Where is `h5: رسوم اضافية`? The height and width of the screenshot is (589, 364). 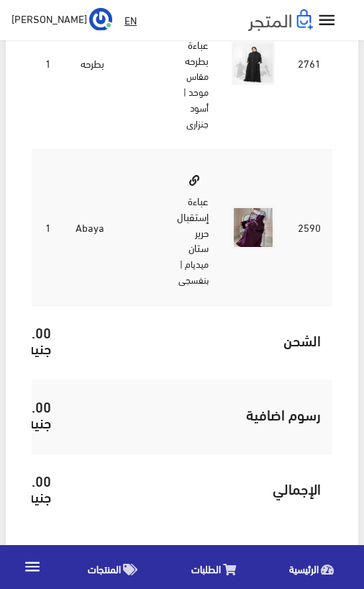
h5: رسوم اضافية is located at coordinates (197, 414).